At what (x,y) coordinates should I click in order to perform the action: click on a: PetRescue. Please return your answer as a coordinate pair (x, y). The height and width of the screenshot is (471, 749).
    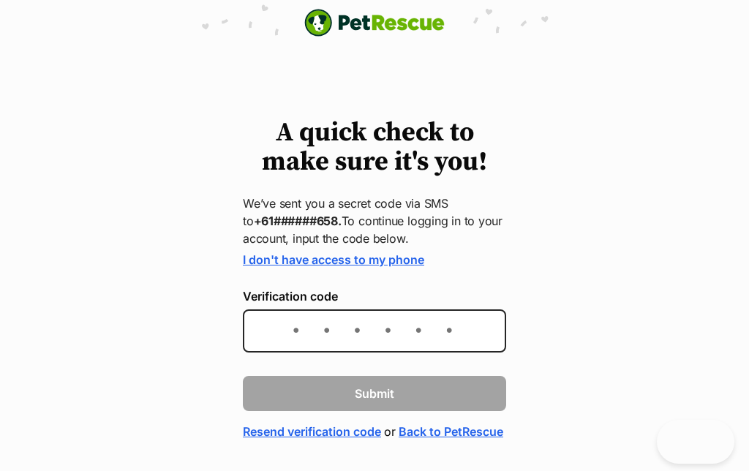
    Looking at the image, I should click on (374, 23).